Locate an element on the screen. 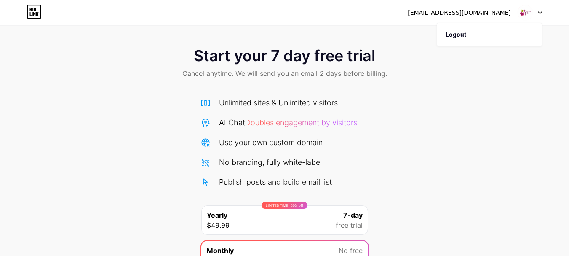 The height and width of the screenshot is (256, 569). div: Publish posts and build email list is located at coordinates (276, 182).